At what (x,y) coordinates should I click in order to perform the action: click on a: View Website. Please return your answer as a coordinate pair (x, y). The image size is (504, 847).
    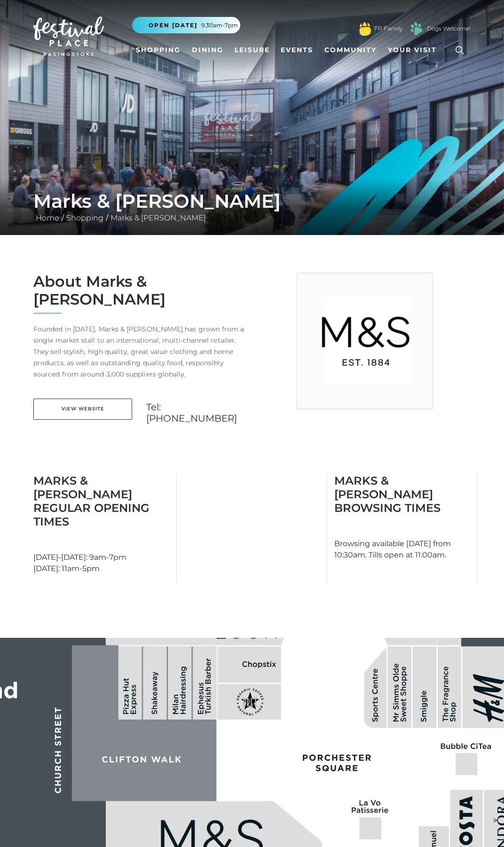
    Looking at the image, I should click on (83, 409).